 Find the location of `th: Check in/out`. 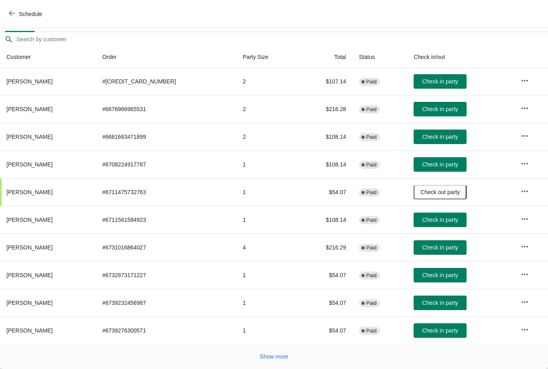

th: Check in/out is located at coordinates (461, 57).